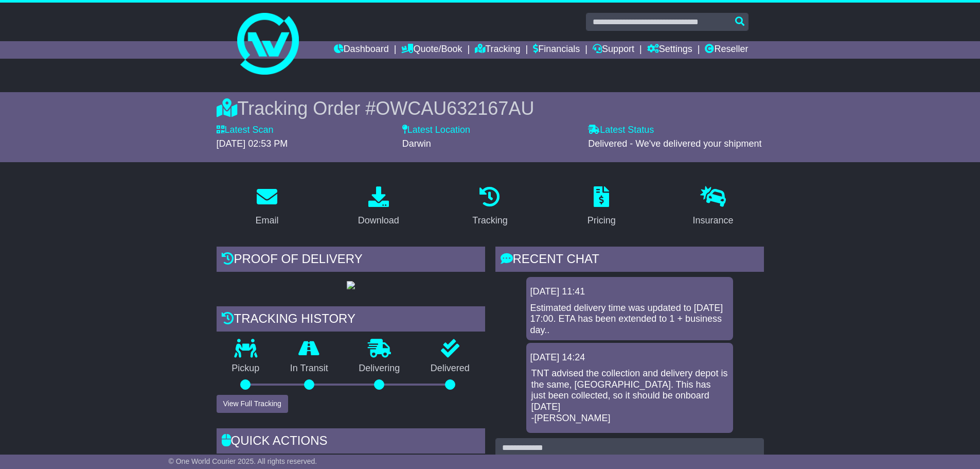  I want to click on a: Insurance, so click(713, 207).